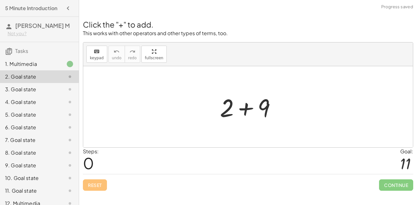 This screenshot has height=205, width=417. I want to click on div: 4. Goal state, so click(30, 102).